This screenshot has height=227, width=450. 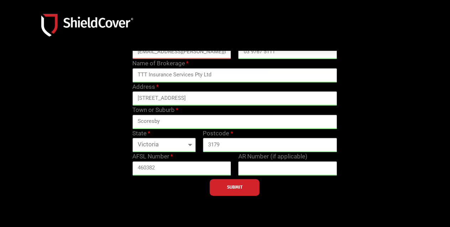 What do you see at coordinates (155, 110) in the screenshot?
I see `label: Town or Suburb` at bounding box center [155, 110].